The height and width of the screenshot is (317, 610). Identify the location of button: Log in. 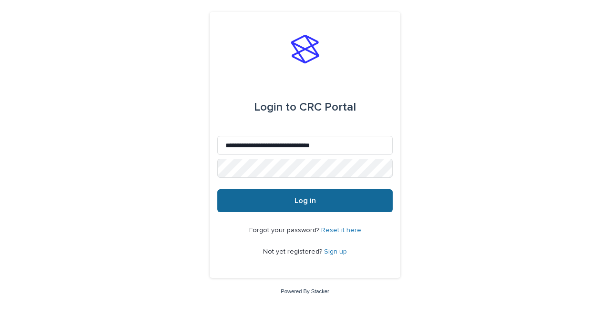
(305, 201).